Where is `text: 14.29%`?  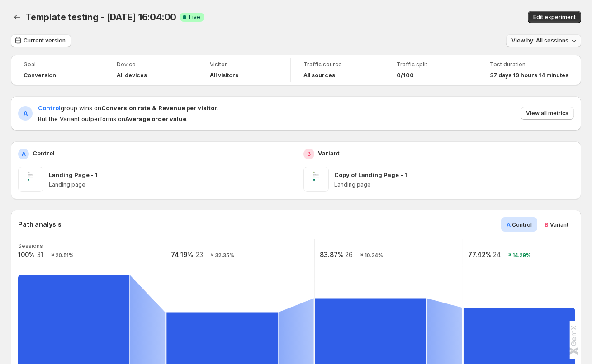
text: 14.29% is located at coordinates (522, 255).